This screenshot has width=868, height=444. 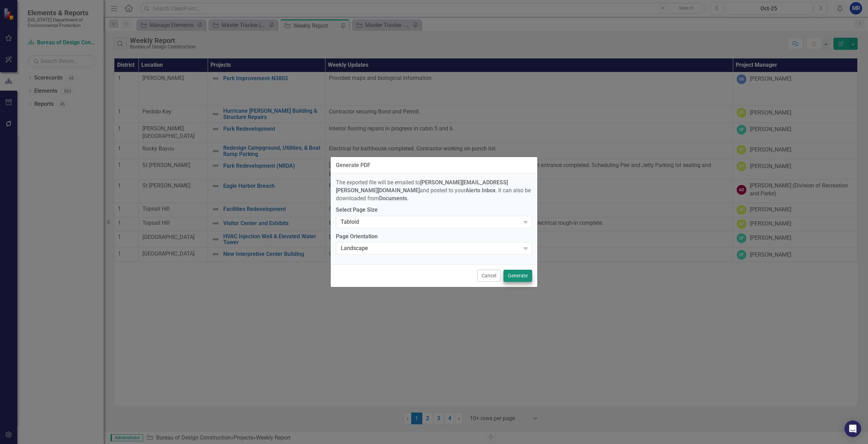 I want to click on div: Landscape, so click(x=430, y=248).